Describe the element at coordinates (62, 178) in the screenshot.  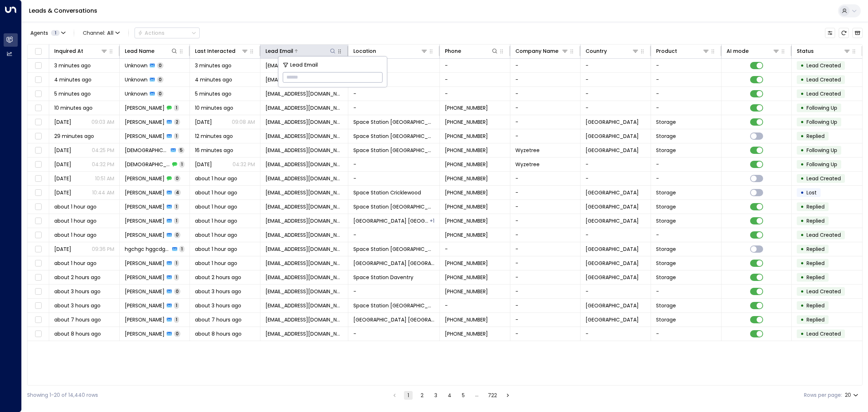
I see `span: Sep 21, 2025` at that location.